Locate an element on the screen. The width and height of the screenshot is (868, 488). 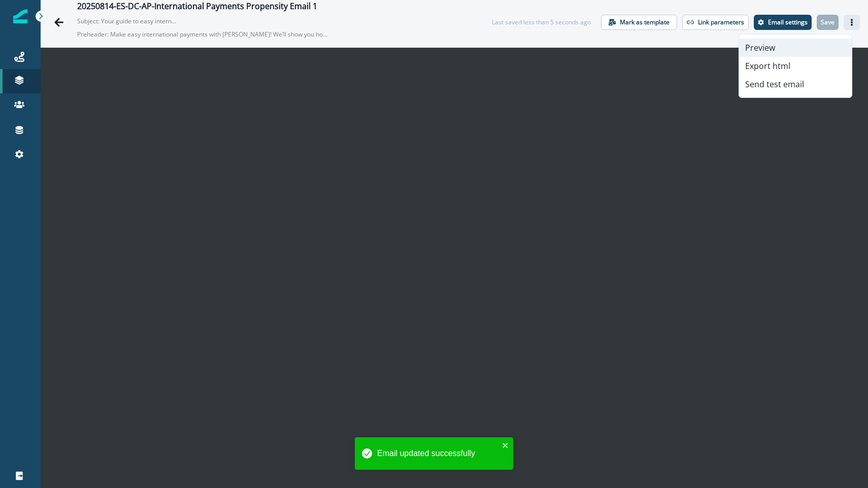
button: Go back is located at coordinates (59, 22).